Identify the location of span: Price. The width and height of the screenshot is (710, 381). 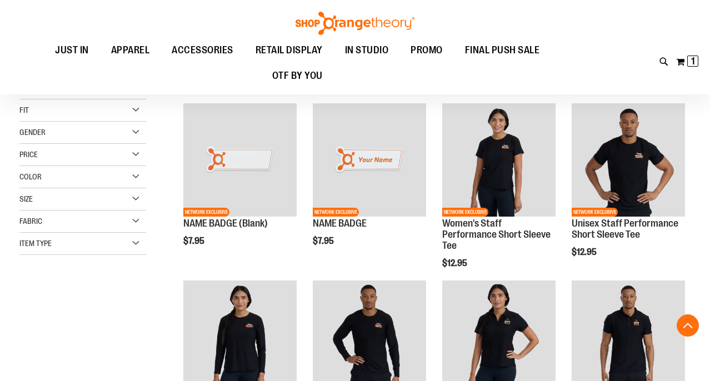
(28, 154).